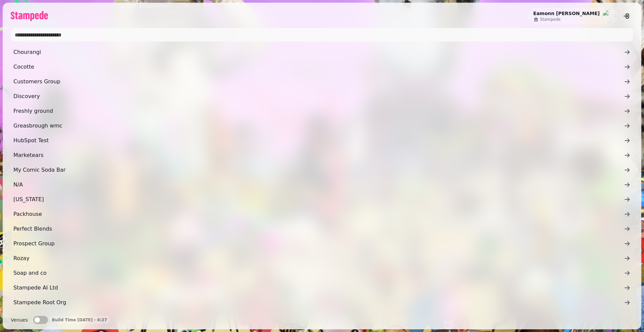  I want to click on a: Discovery, so click(322, 96).